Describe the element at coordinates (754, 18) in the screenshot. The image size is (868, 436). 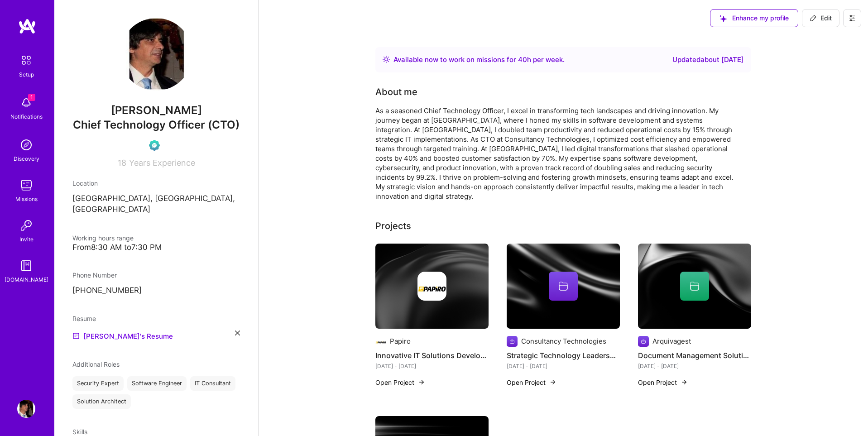
I see `button: Enhance my profile` at that location.